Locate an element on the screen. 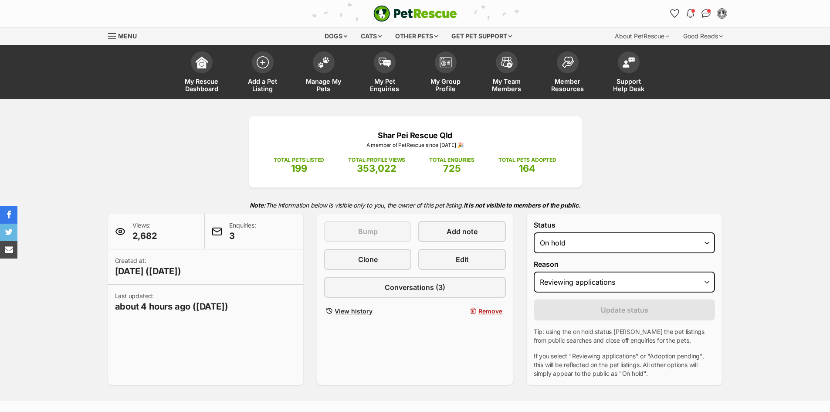 This screenshot has width=830, height=412. a: My Team Members is located at coordinates (507, 73).